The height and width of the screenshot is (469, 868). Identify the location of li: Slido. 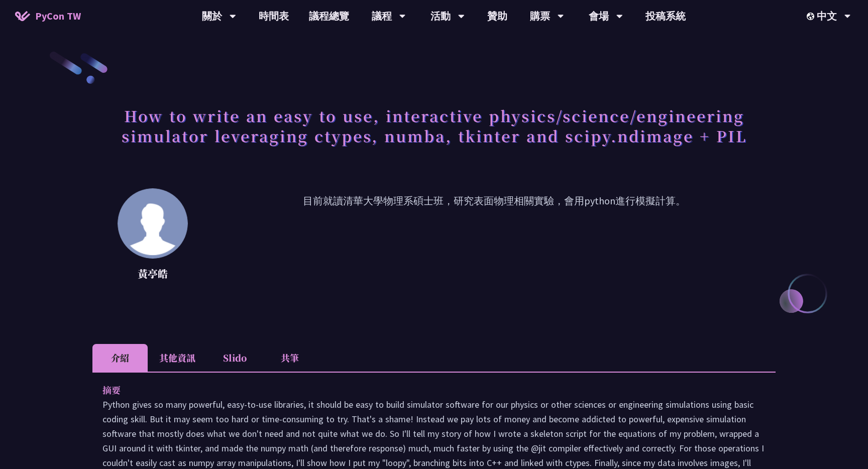
(235, 357).